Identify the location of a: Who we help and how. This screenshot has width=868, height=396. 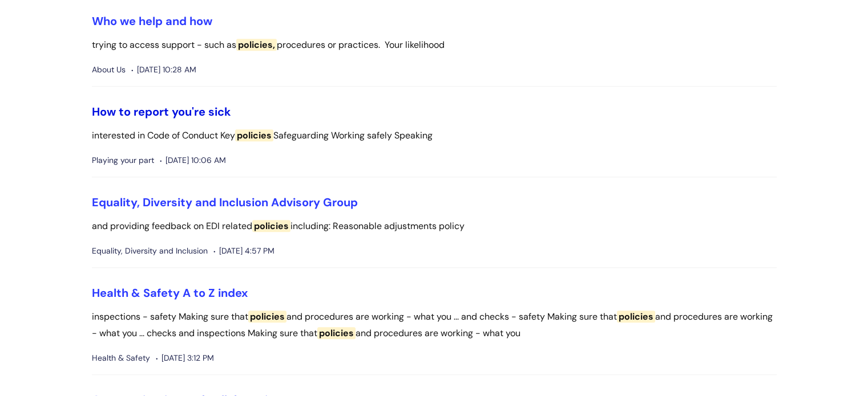
(152, 21).